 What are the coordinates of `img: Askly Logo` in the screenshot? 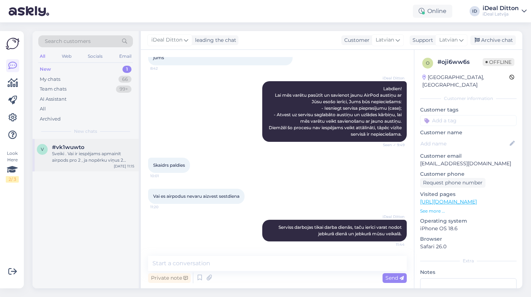 It's located at (13, 44).